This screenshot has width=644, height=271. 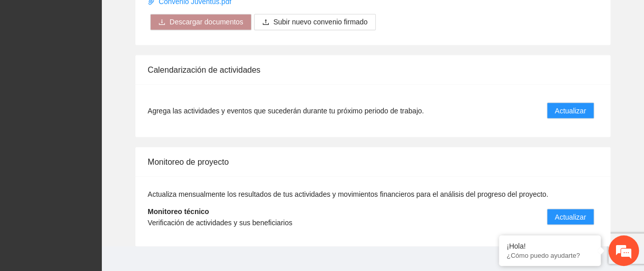 I want to click on span: Verificación de actividades y sus beneficiarios, so click(x=220, y=222).